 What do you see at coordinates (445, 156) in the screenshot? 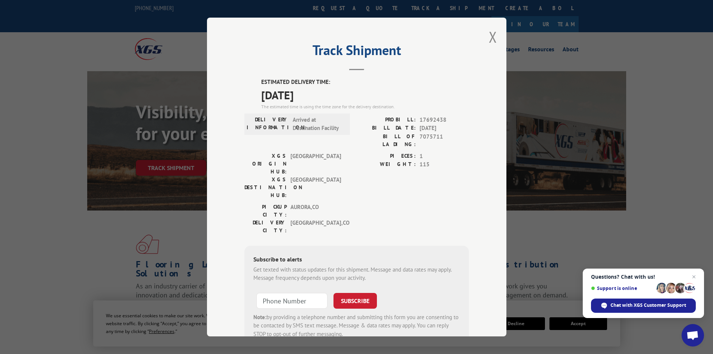
I see `span: 1` at bounding box center [445, 156].